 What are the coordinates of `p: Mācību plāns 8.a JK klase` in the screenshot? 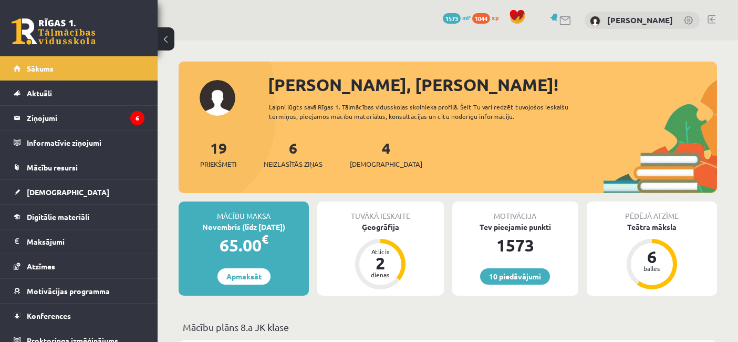 It's located at (448, 326).